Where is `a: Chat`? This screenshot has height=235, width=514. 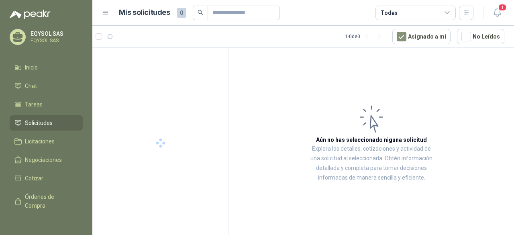
a: Chat is located at coordinates (46, 86).